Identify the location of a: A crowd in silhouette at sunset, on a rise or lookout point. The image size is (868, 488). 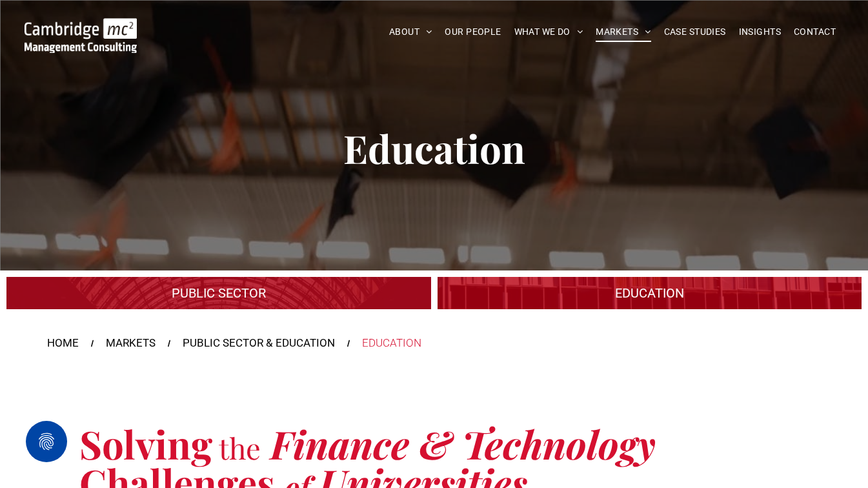
(650, 293).